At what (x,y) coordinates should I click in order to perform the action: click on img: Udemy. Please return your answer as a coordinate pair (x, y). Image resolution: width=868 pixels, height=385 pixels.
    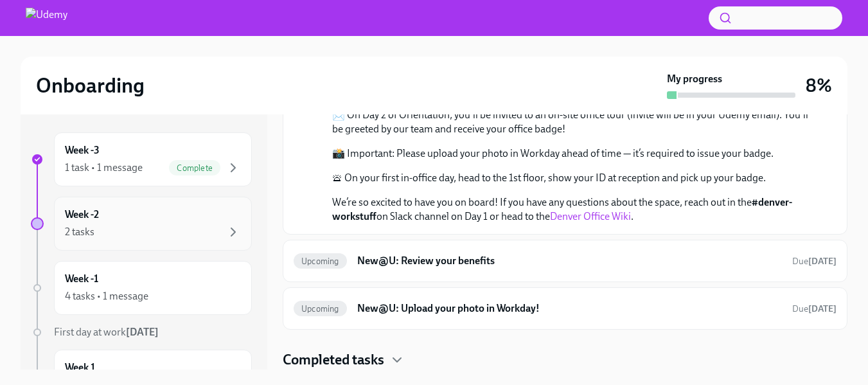
    Looking at the image, I should click on (46, 18).